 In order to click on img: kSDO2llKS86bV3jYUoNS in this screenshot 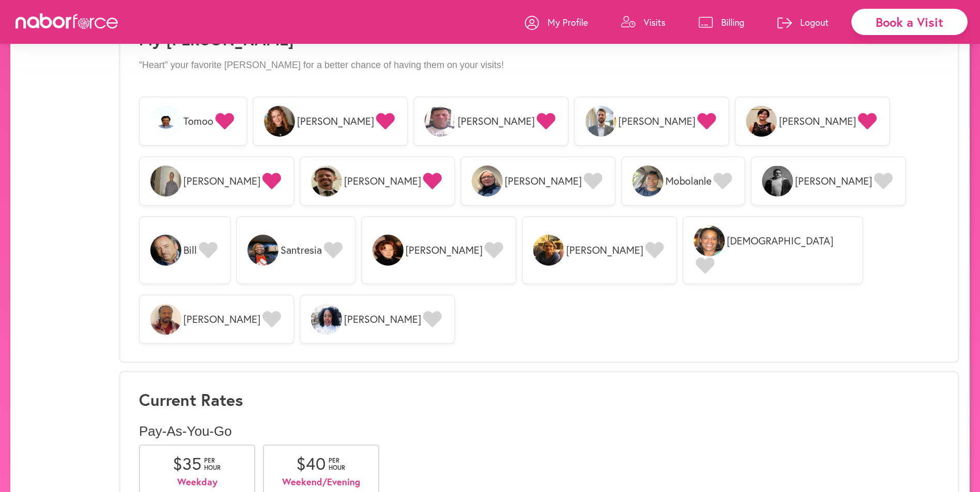, I will do `click(648, 182)`.